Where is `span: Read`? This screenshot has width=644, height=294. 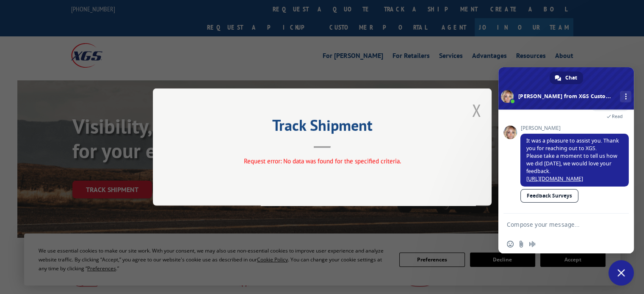 span: Read is located at coordinates (618, 116).